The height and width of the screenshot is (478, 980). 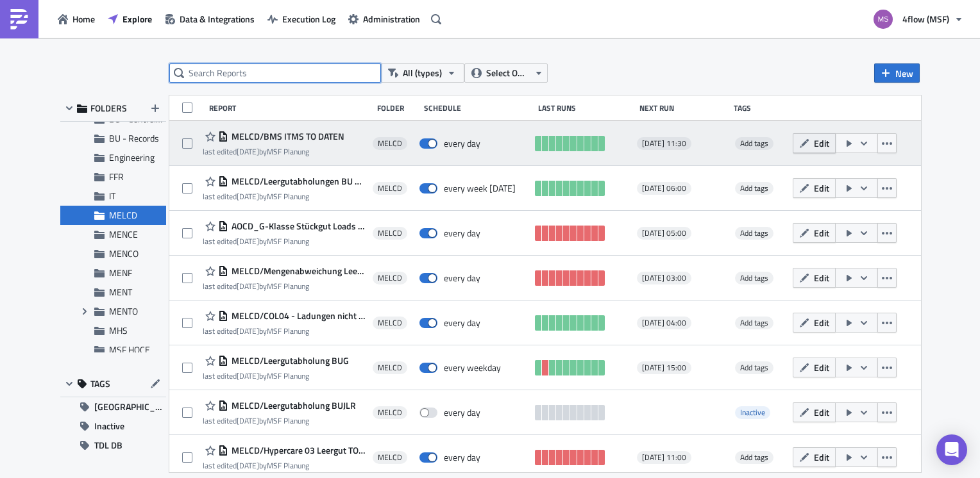 I want to click on span: AOCD_G-Klasse Stückgut Loads für TDL Bewertung, so click(x=297, y=226).